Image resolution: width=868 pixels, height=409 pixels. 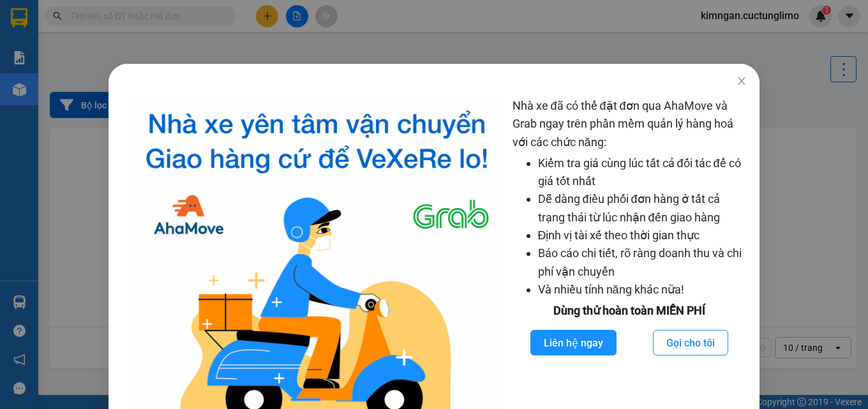 I want to click on li: Định vị tài xế theo thời gian thực, so click(x=642, y=235).